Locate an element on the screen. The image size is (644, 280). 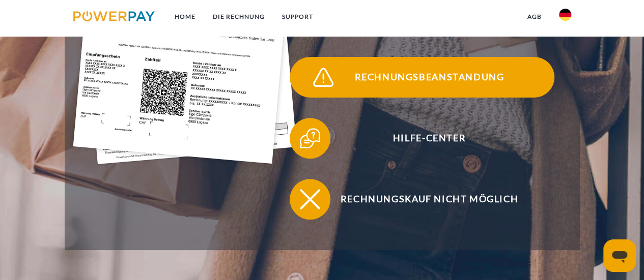
a: agb is located at coordinates (535, 17).